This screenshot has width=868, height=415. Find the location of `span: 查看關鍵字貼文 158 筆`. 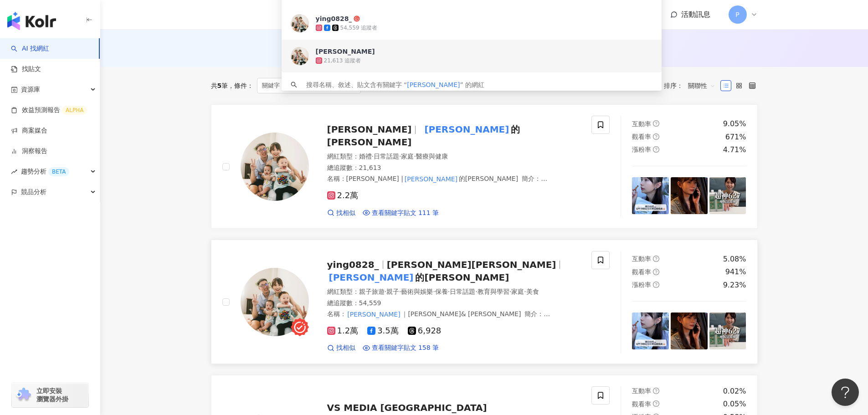

span: 查看關鍵字貼文 158 筆 is located at coordinates (406, 348).